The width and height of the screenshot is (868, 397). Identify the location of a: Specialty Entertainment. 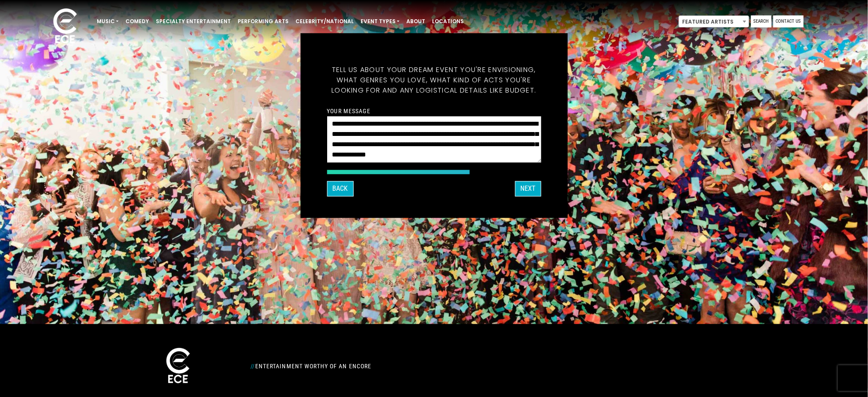
(193, 21).